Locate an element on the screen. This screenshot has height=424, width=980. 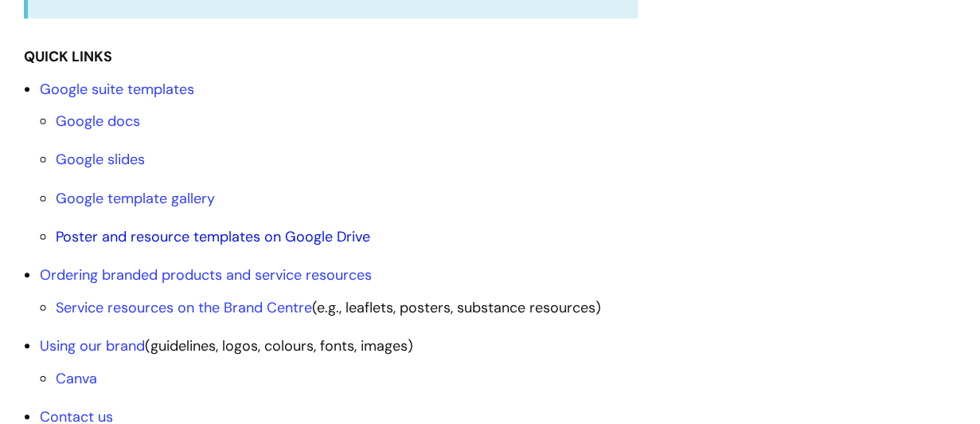
a: Ordering branded products and service resources is located at coordinates (205, 275).